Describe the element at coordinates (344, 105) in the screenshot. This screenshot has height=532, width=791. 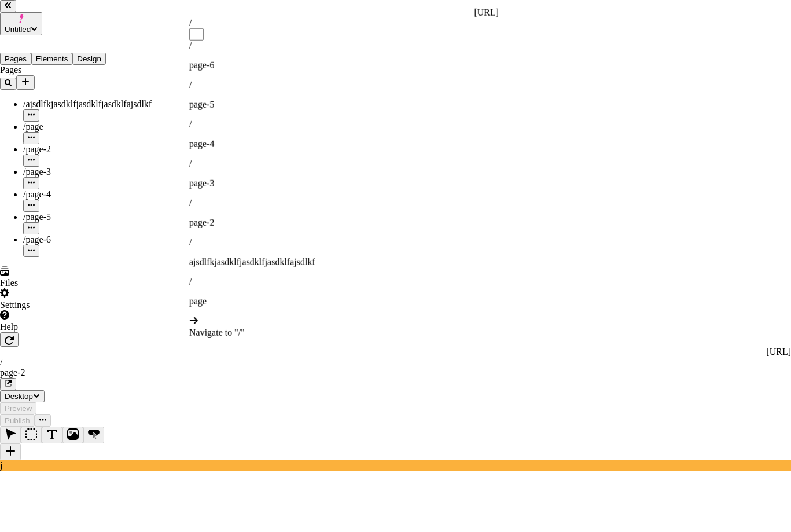
I see `p: page-5` at that location.